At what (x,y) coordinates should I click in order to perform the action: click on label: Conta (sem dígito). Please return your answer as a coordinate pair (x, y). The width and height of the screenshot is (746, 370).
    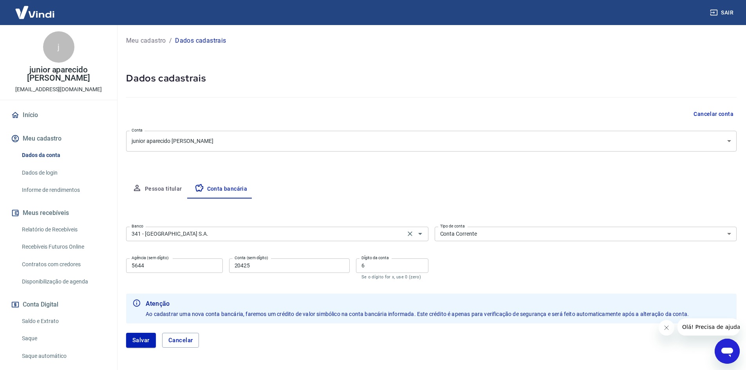
    Looking at the image, I should click on (251, 258).